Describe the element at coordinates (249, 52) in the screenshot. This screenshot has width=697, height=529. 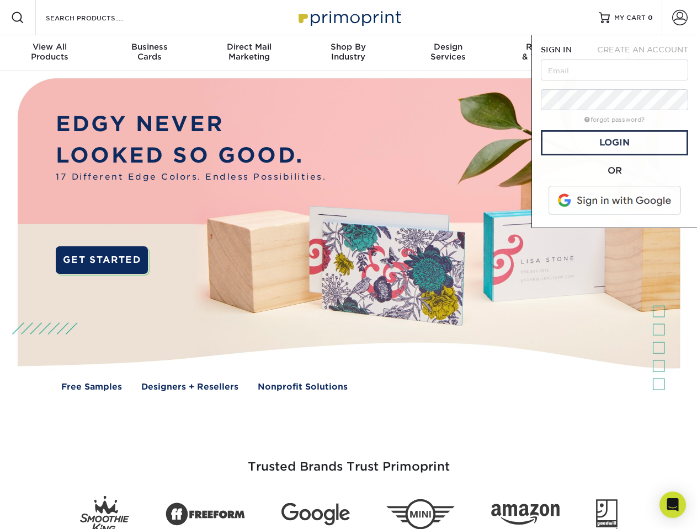
I see `div: Marketing` at that location.